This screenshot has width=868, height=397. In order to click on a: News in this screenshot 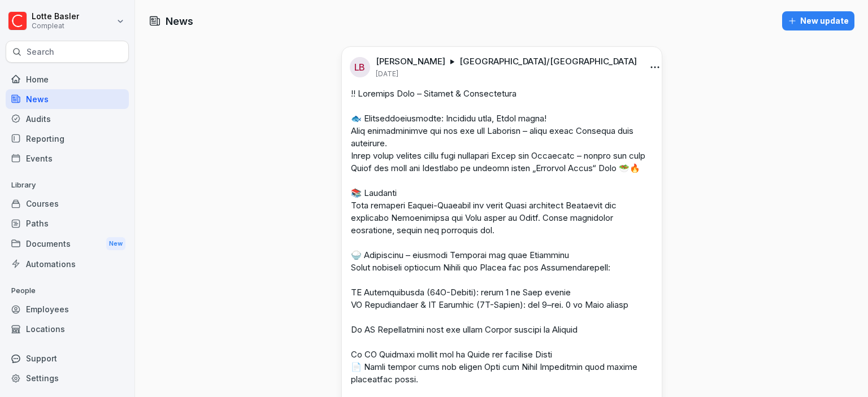, I will do `click(67, 99)`.